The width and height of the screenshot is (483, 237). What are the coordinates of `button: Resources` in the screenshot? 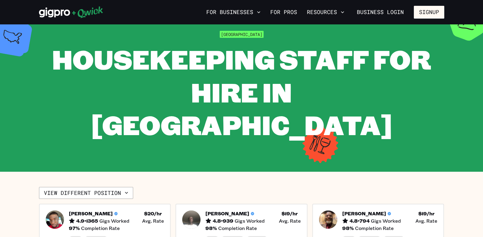 It's located at (325, 12).